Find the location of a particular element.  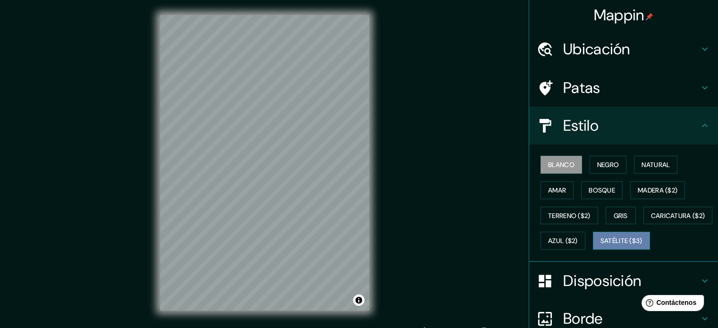

font: Bosque is located at coordinates (602, 190).